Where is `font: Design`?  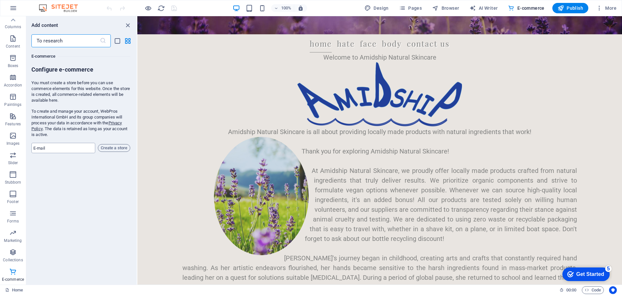
font: Design is located at coordinates (381, 8).